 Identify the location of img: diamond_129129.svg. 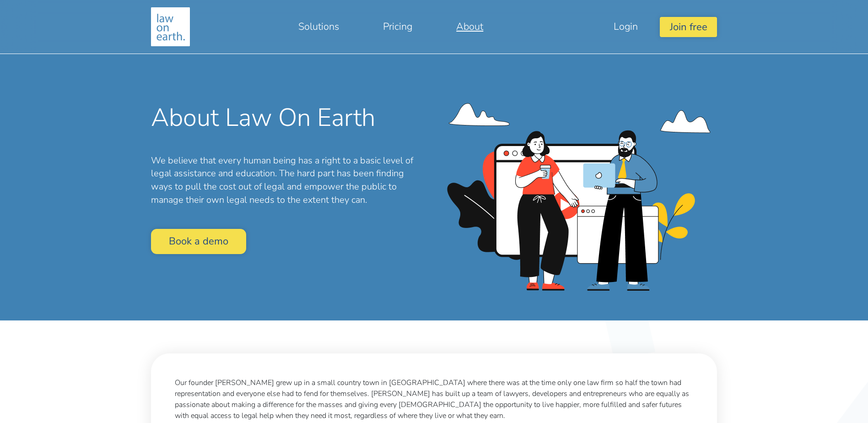
(630, 336).